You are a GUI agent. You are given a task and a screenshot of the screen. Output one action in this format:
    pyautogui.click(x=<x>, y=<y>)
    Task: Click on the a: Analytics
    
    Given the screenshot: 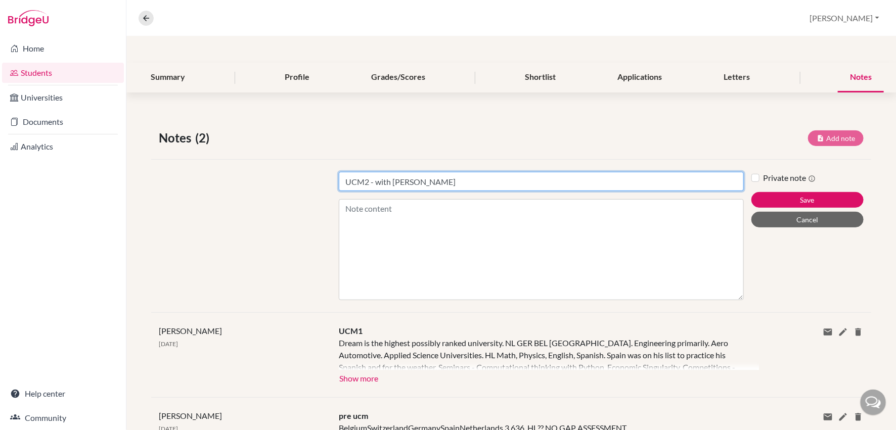 What is the action you would take?
    pyautogui.click(x=63, y=147)
    